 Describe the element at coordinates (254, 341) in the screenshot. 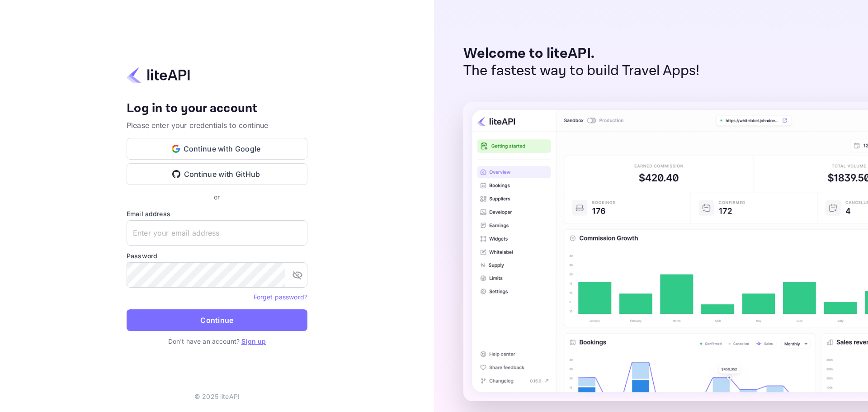

I see `a: Sign up` at that location.